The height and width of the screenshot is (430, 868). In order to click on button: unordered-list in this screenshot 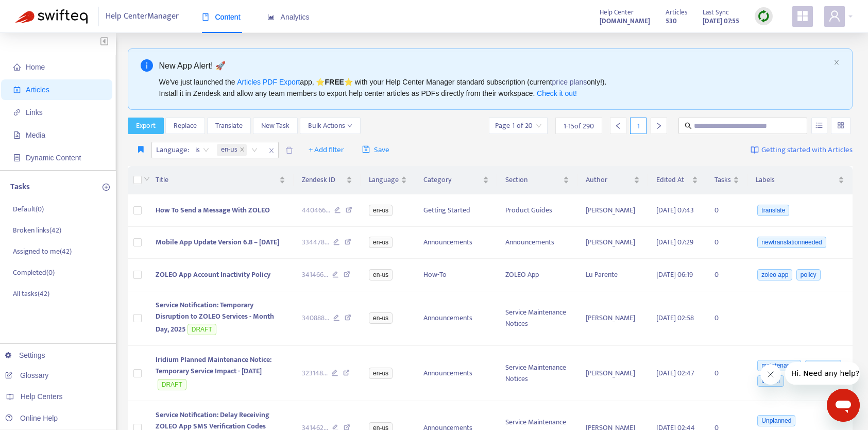, I will do `click(819, 126)`.